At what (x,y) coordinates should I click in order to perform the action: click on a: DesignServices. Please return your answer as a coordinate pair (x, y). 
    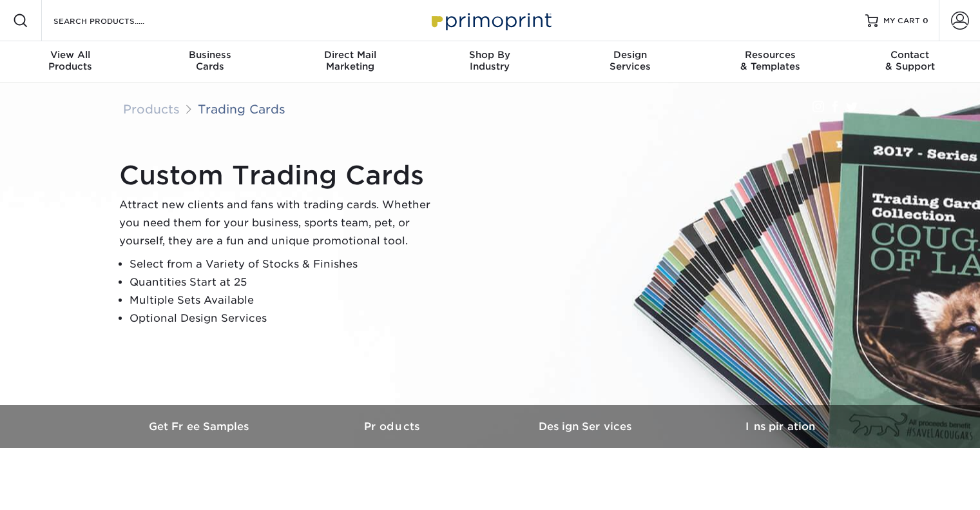
    Looking at the image, I should click on (630, 62).